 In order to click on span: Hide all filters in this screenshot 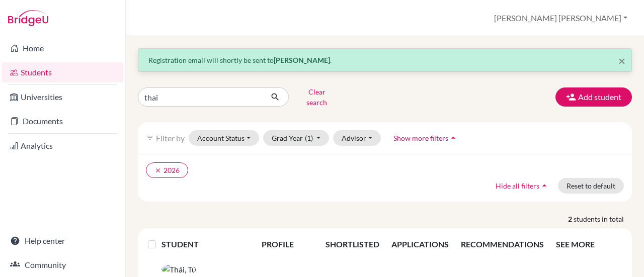, I will do `click(517, 185)`.